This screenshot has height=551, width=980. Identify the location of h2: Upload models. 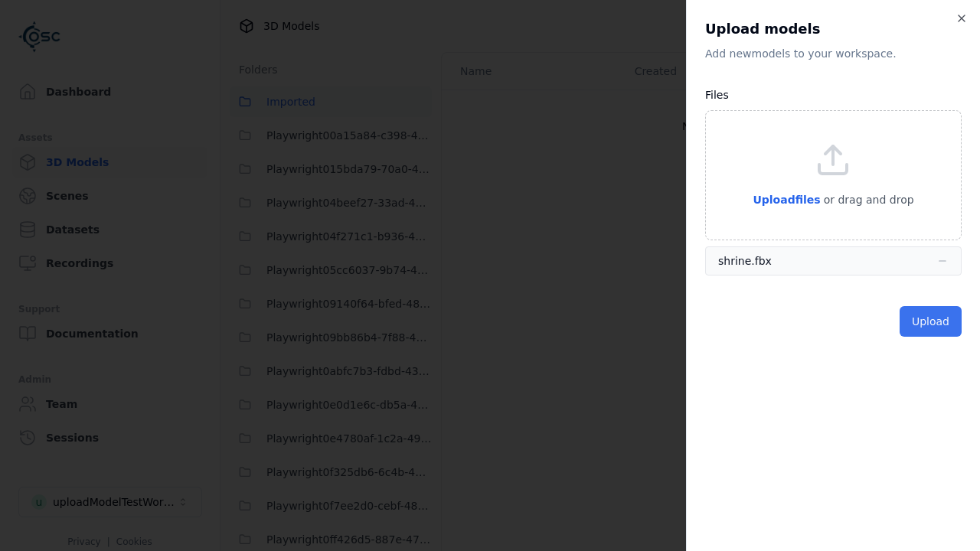
(833, 30).